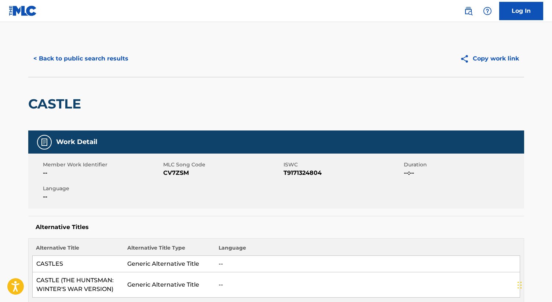 This screenshot has width=552, height=302. I want to click on img: MLC Logo, so click(23, 11).